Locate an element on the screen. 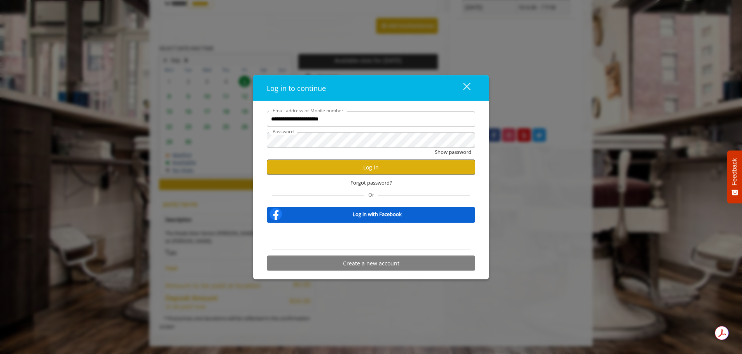 The height and width of the screenshot is (354, 742). b: Log in with Facebook is located at coordinates (377, 214).